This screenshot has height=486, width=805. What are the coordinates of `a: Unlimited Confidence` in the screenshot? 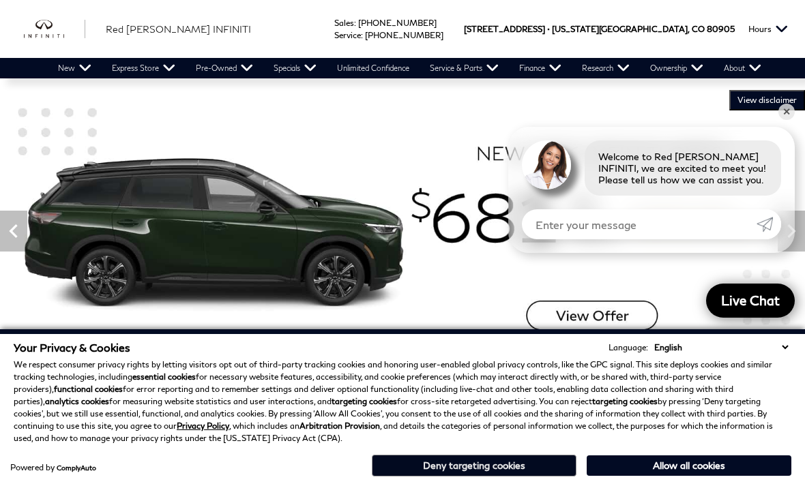 It's located at (373, 68).